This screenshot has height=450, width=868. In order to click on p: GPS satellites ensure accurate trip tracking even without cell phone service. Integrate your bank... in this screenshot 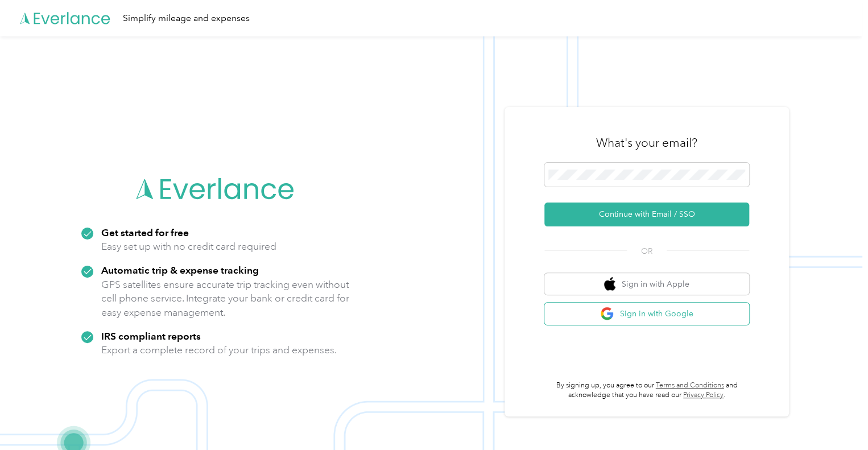, I will do `click(225, 299)`.